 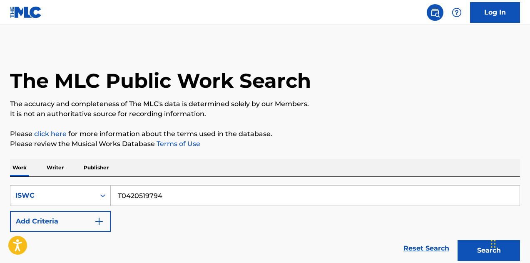 I want to click on img: 9d2ae6d4665cec9f34b9.svg, so click(x=99, y=222).